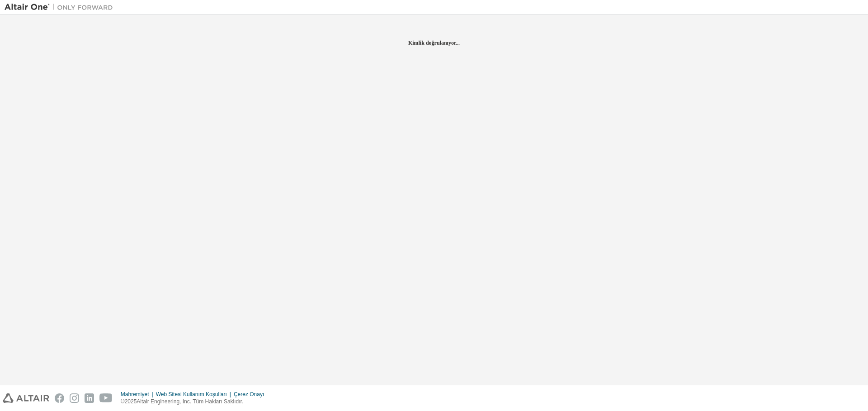 Image resolution: width=868 pixels, height=411 pixels. I want to click on font: Web Sitesi Kullanım Koşulları, so click(191, 394).